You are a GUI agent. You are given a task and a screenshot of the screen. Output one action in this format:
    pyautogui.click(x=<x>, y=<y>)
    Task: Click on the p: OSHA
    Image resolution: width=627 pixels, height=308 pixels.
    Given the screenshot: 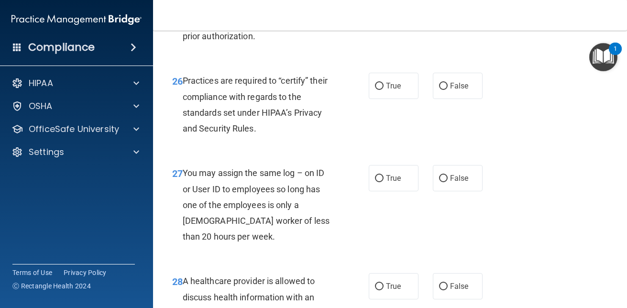 What is the action you would take?
    pyautogui.click(x=41, y=106)
    